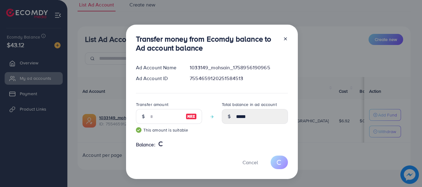 The height and width of the screenshot is (187, 422). What do you see at coordinates (238, 78) in the screenshot?
I see `div: 7554659120251584513` at bounding box center [238, 78].